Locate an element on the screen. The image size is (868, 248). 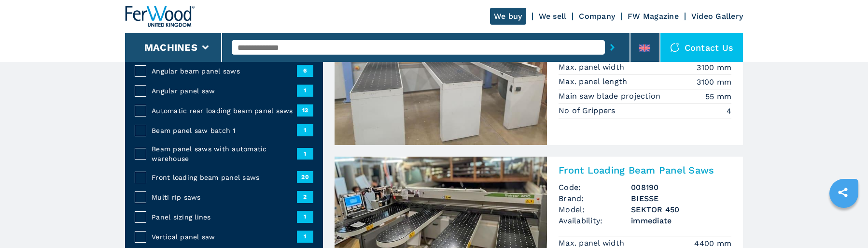
p: Main saw blade projection is located at coordinates (611, 96).